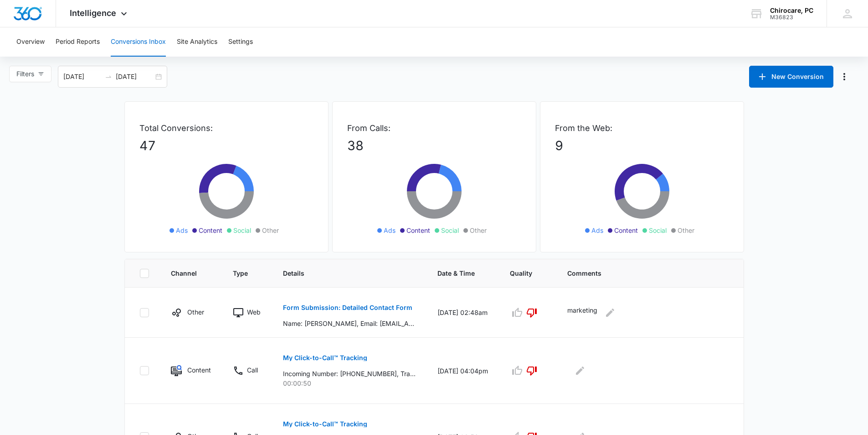  What do you see at coordinates (30, 42) in the screenshot?
I see `button: Overview` at bounding box center [30, 42].